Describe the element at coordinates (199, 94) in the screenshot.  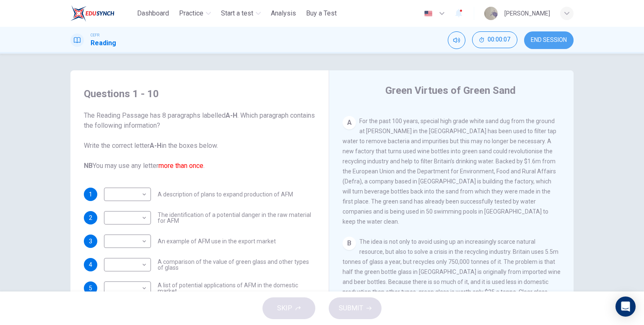
I see `h4: Questions 1 - 10` at that location.